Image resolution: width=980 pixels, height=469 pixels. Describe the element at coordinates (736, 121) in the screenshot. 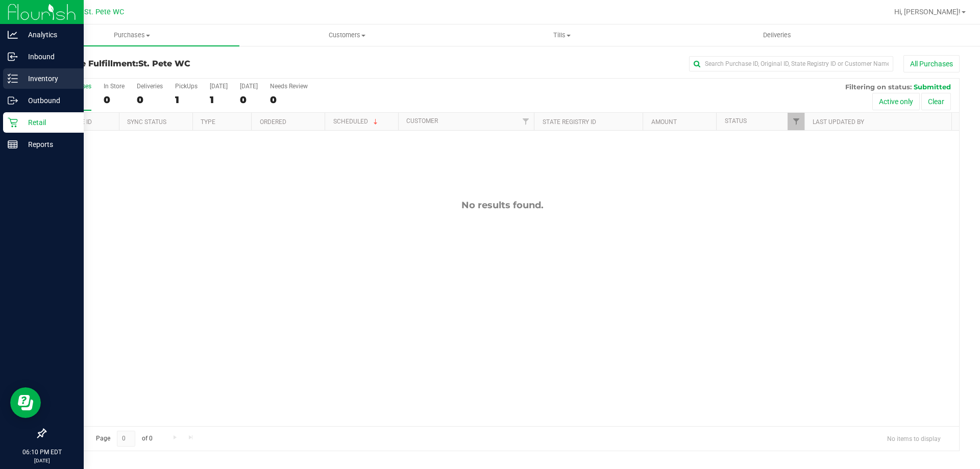

I see `a: Status` at that location.